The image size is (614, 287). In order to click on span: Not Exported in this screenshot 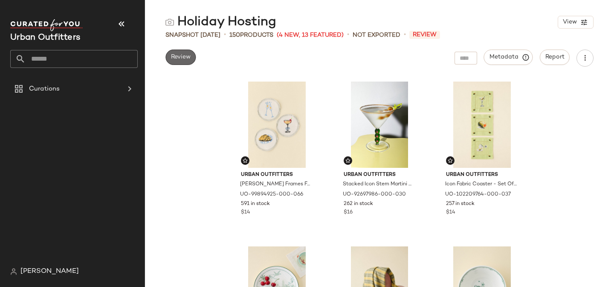, I will do `click(377, 35)`.